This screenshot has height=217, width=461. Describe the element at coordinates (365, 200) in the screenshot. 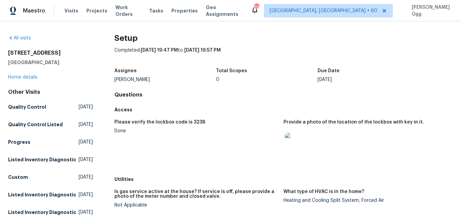

I see `div: Heating and Cooling Split System, Forced Air` at that location.